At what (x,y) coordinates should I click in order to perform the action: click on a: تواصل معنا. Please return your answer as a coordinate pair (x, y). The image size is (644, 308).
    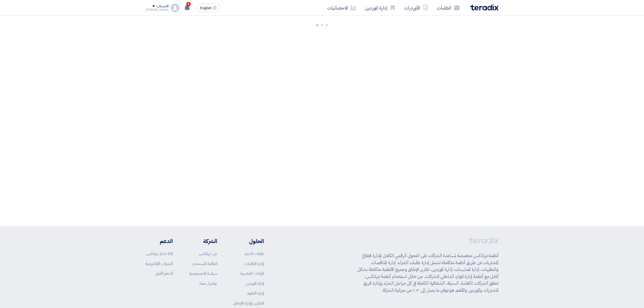
    Looking at the image, I should click on (208, 283).